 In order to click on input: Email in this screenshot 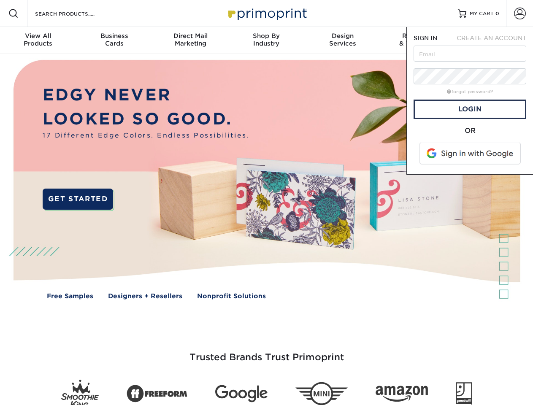, I will do `click(470, 54)`.